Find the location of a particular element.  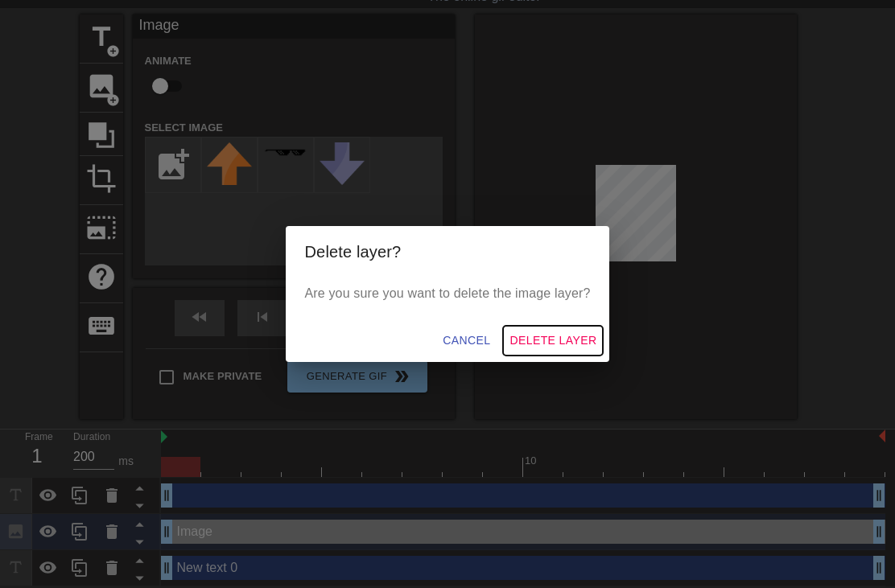

span: Cancel is located at coordinates (465, 340).